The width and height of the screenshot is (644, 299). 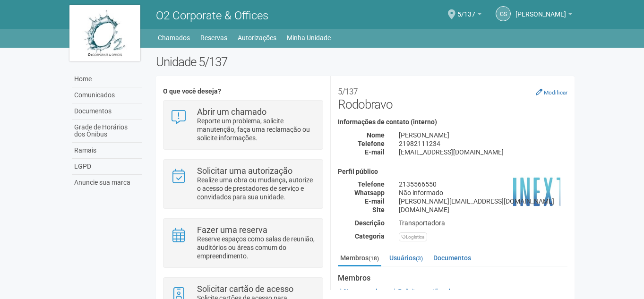 What do you see at coordinates (483, 223) in the screenshot?
I see `div: Transportadora` at bounding box center [483, 223].